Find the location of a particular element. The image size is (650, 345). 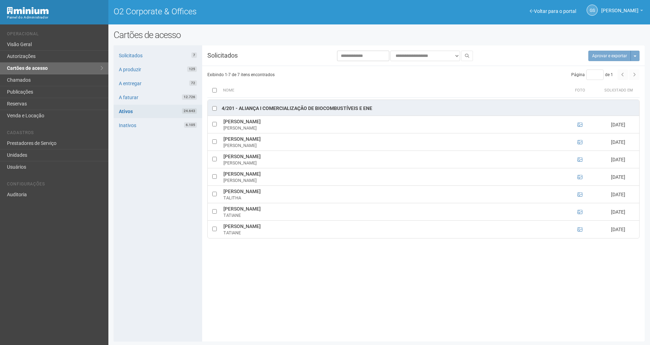

li: Operacional is located at coordinates (55, 35).